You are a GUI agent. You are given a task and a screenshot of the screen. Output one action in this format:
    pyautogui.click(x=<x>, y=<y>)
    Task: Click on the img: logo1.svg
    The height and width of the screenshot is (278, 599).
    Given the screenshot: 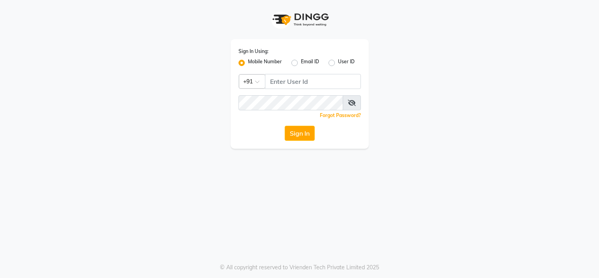 What is the action you would take?
    pyautogui.click(x=300, y=19)
    